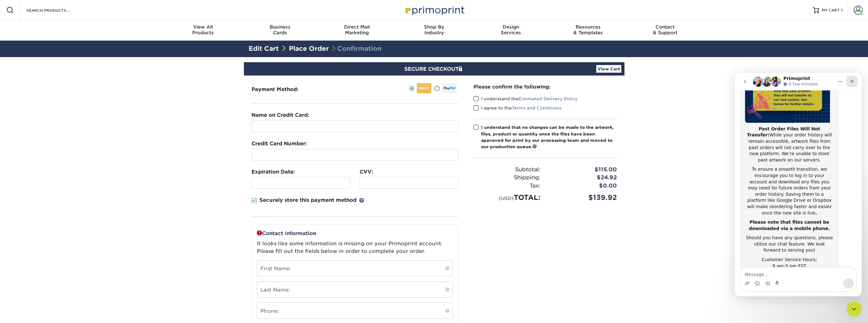  Describe the element at coordinates (308, 200) in the screenshot. I see `p: Securely store this payment method` at that location.